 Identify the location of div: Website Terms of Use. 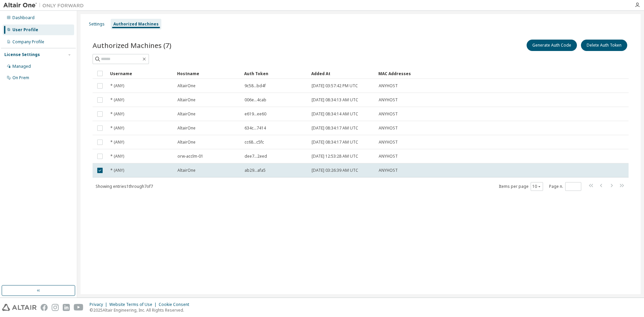
(134, 304).